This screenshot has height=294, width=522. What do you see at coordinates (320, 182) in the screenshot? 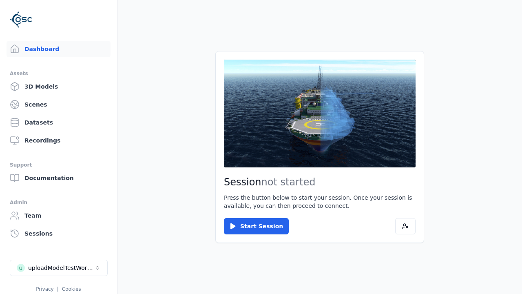
I see `h2: Session` at bounding box center [320, 182].